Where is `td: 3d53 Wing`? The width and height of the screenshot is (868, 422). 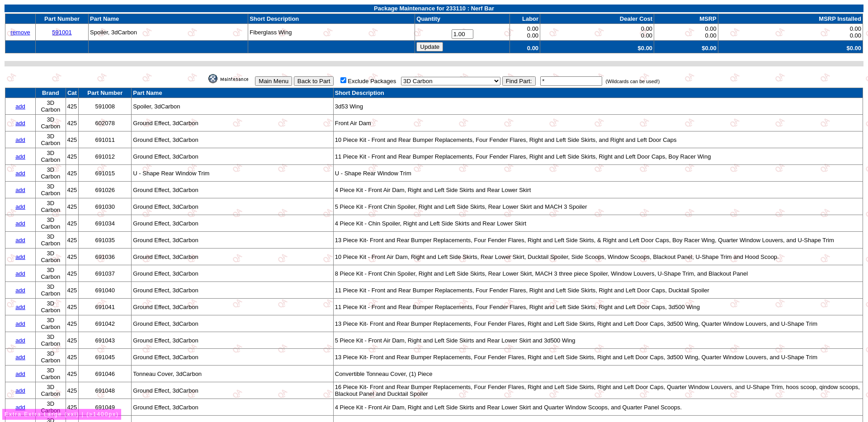
td: 3d53 Wing is located at coordinates (598, 106).